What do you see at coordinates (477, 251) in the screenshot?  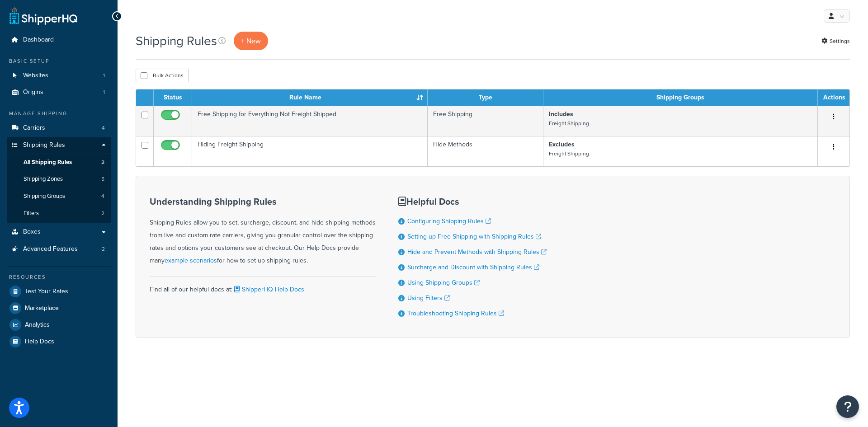 I see `a: Hide and Prevent Methods with Shipping Rules` at bounding box center [477, 251].